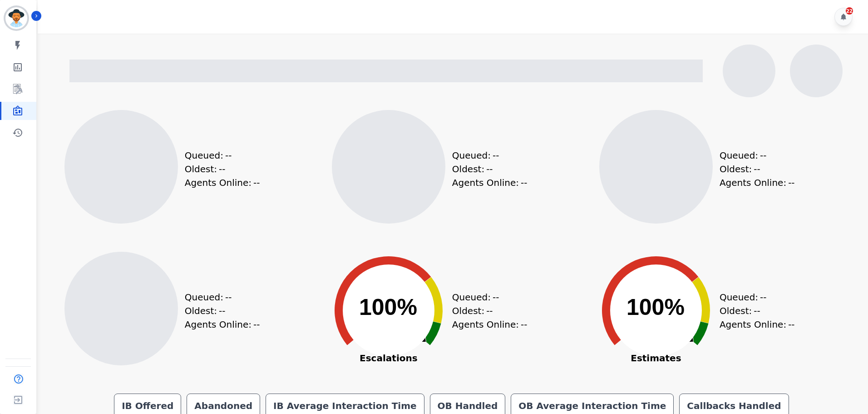 The height and width of the screenshot is (414, 868). I want to click on div: IB Offered, so click(147, 405).